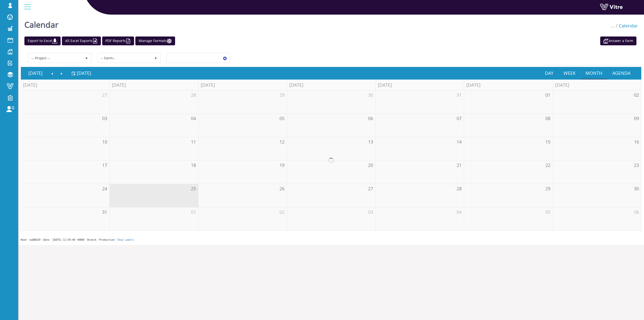 The width and height of the screenshot is (644, 320). I want to click on img: cal_excel.png, so click(95, 41).